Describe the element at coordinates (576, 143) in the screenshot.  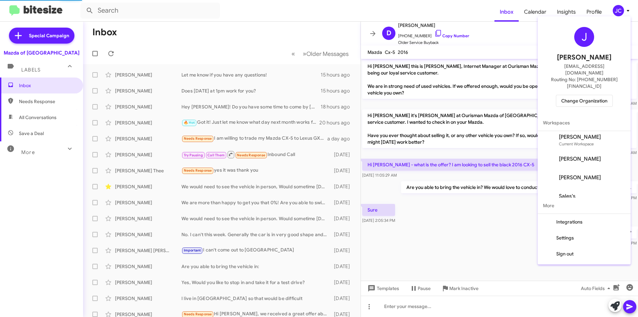
I see `span: Current Workspace` at that location.